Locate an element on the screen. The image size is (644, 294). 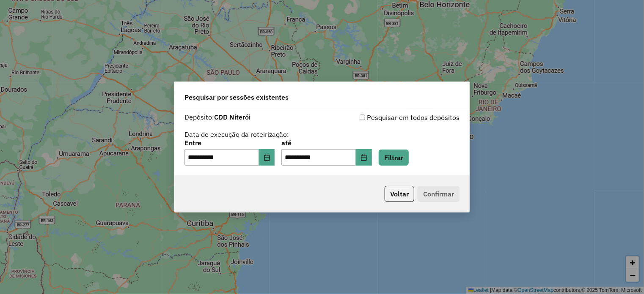
label: Data de execução da roteirização: is located at coordinates (237, 134).